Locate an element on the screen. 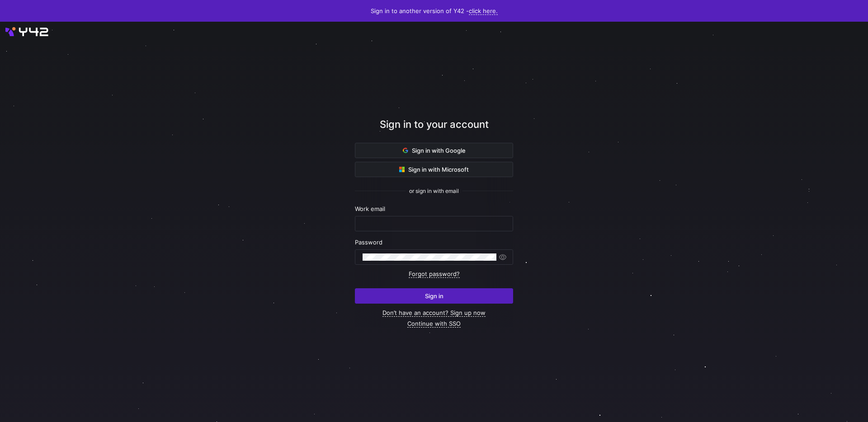  a: Don’t have an account? Sign up now is located at coordinates (434, 312).